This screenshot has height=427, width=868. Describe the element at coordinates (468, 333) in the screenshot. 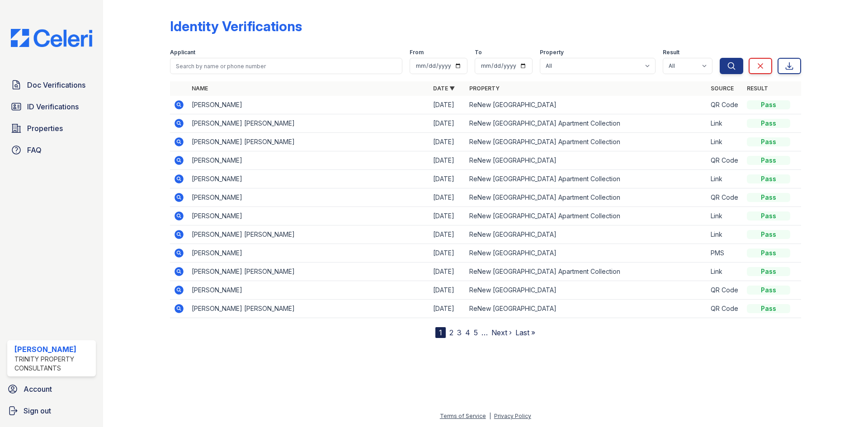

I see `a: 4` at that location.